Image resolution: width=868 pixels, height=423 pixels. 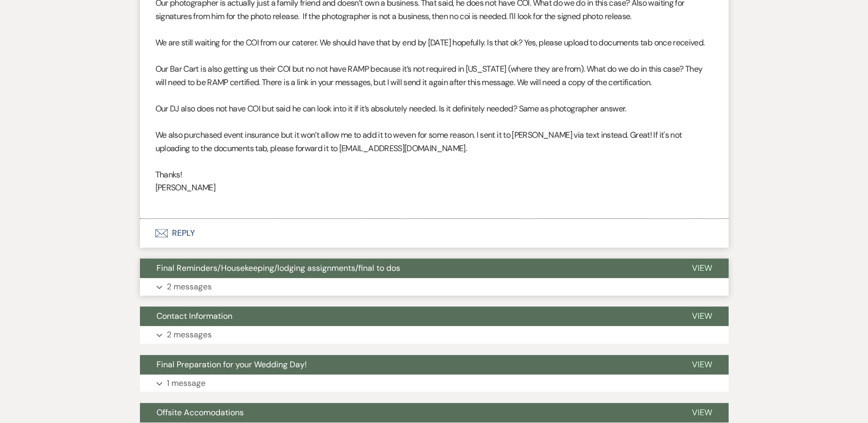 What do you see at coordinates (200, 412) in the screenshot?
I see `span: Offsite Accomodations` at bounding box center [200, 412].